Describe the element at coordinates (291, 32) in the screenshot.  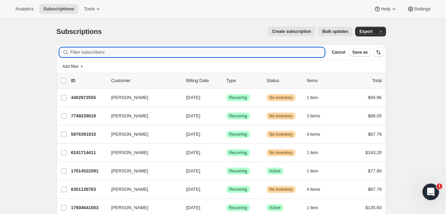
I see `span: Create subscription` at that location.